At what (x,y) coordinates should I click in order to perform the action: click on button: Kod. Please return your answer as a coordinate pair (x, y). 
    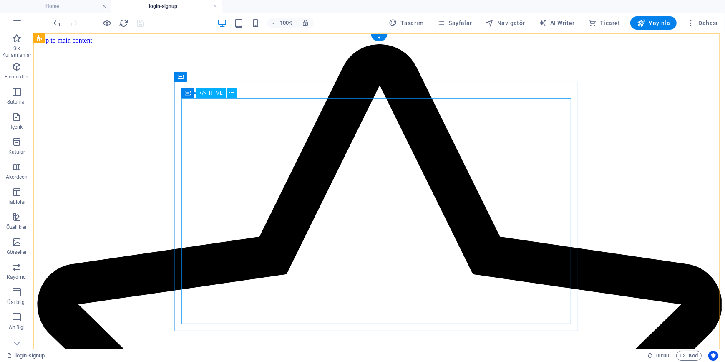
    Looking at the image, I should click on (689, 356).